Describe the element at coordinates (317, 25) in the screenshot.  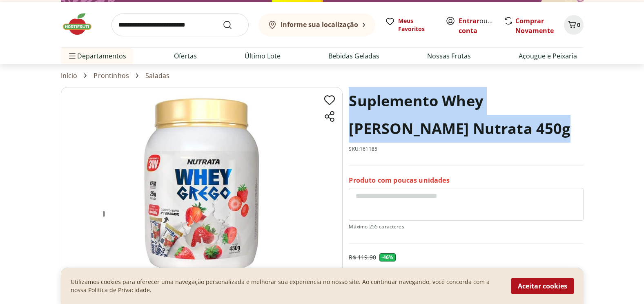
I see `button: Informe sua localização` at that location.